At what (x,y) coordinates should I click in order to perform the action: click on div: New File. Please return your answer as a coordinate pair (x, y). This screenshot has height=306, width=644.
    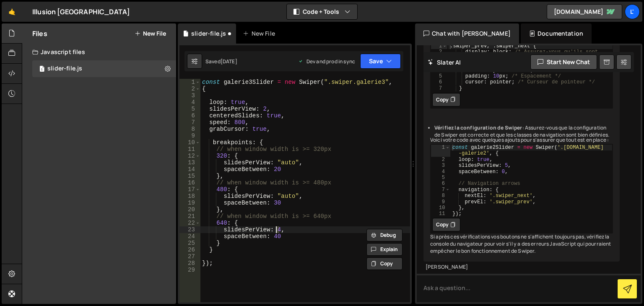
    Looking at the image, I should click on (260, 34).